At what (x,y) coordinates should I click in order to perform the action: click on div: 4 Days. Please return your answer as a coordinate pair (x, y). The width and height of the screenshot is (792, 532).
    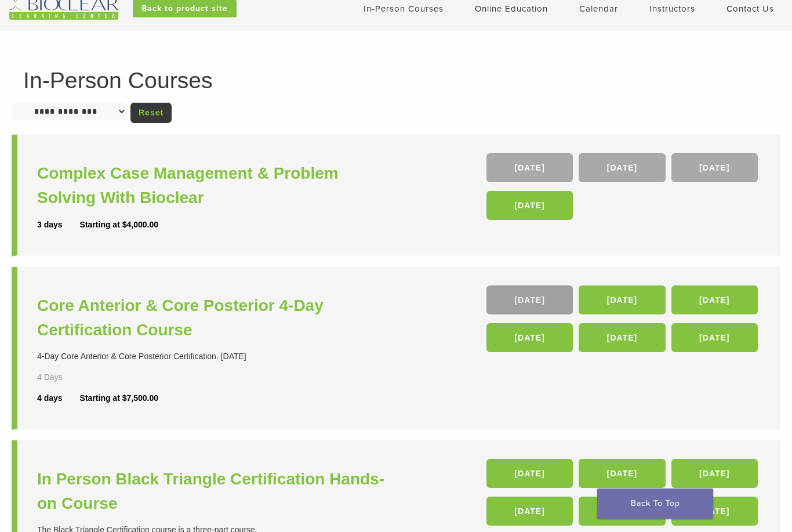
    Looking at the image, I should click on (65, 377).